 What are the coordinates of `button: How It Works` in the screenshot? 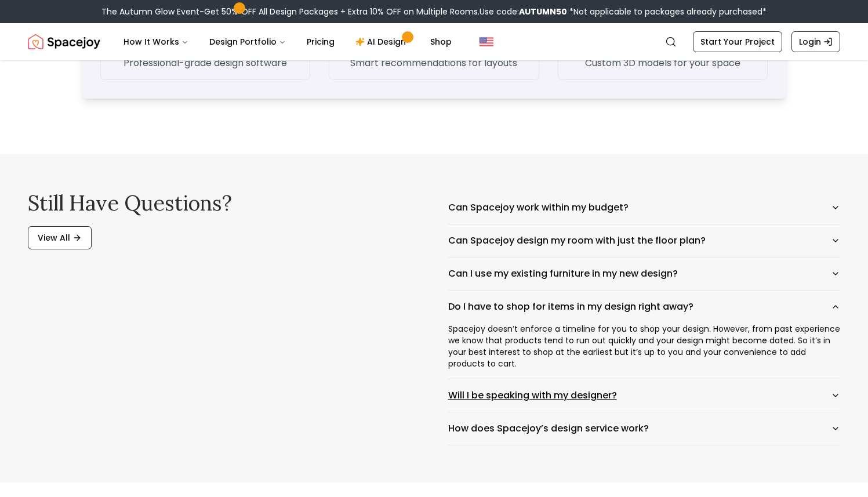 It's located at (156, 42).